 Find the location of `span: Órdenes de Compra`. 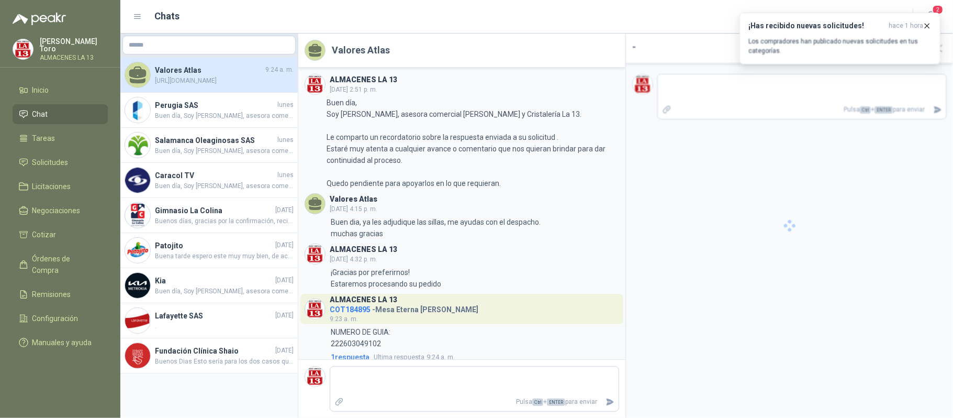

span: Órdenes de Compra is located at coordinates (65, 264).